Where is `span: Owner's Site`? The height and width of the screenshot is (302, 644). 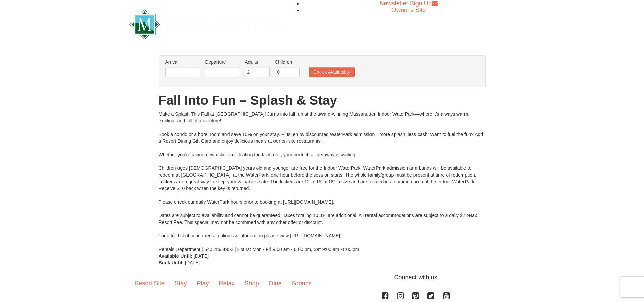
span: Owner's Site is located at coordinates (409, 10).